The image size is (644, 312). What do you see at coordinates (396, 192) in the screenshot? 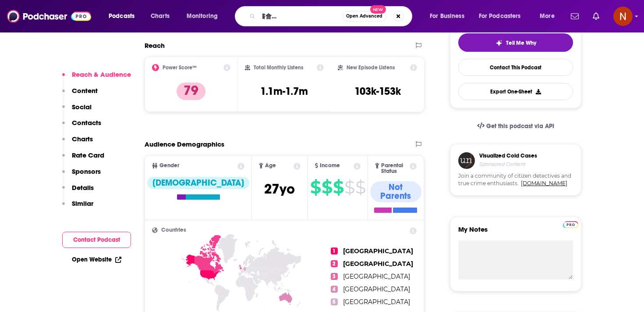
I see `div: Not Parents` at bounding box center [396, 192].